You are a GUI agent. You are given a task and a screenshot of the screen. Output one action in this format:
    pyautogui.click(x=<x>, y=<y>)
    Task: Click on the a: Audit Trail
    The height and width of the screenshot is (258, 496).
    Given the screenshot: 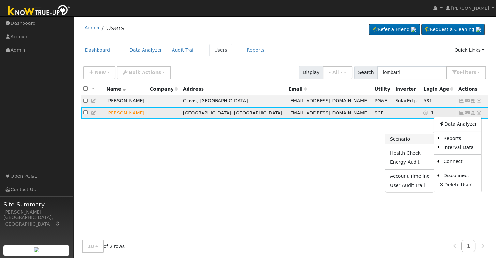 What is the action you would take?
    pyautogui.click(x=183, y=50)
    